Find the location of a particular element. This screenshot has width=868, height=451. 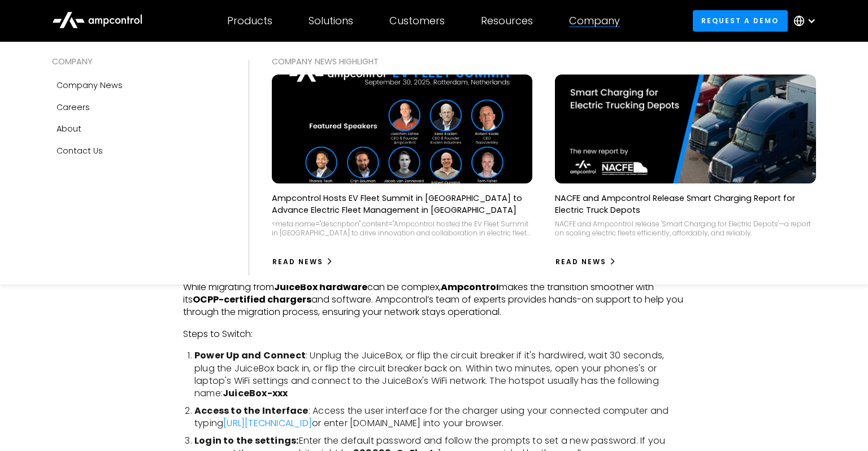

strong: JuiceBox hardware is located at coordinates (320, 287).